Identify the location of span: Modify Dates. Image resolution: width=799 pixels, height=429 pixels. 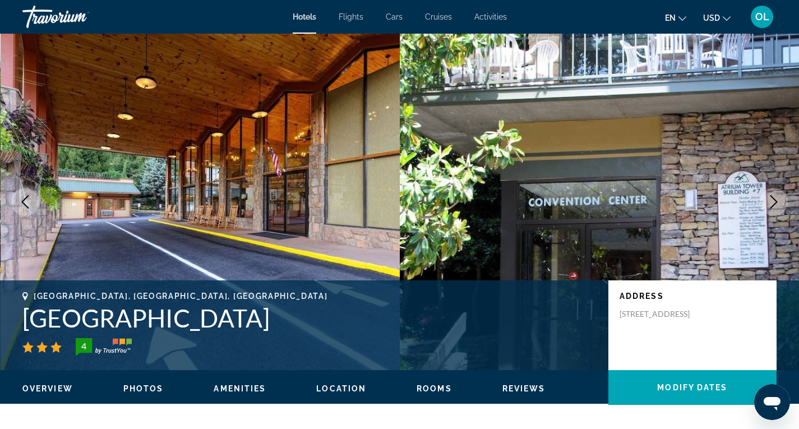
(692, 388).